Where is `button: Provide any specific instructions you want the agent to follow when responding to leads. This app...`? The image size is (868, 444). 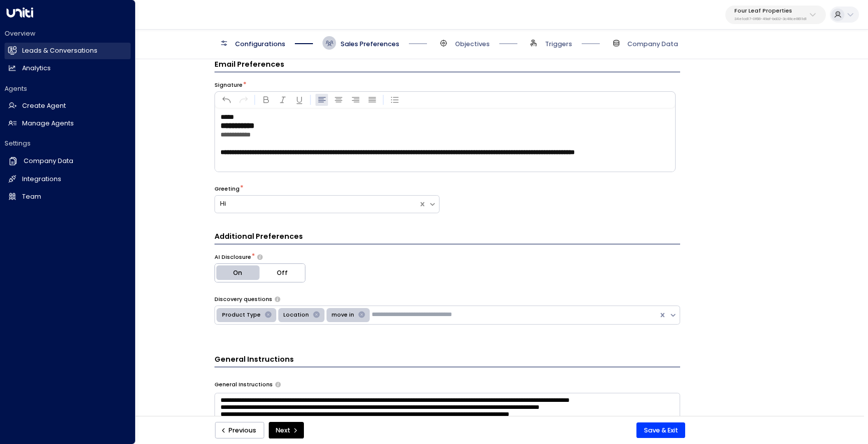 button: Provide any specific instructions you want the agent to follow when responding to leads. This app... is located at coordinates (277, 384).